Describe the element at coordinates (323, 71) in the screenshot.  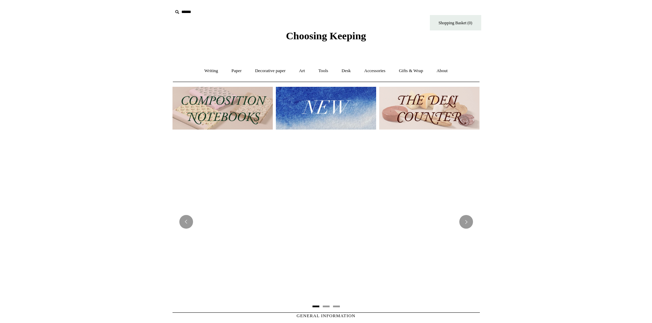
I see `a: Tools` at that location.